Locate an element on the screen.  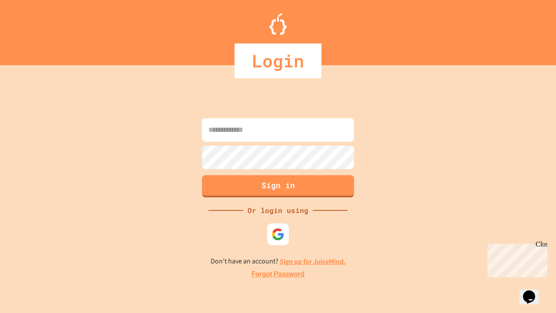
div: Chat with us now!Close is located at coordinates (32, 29).